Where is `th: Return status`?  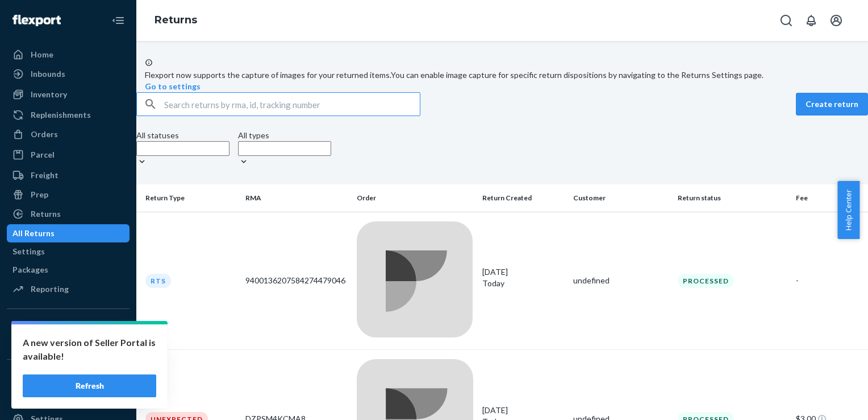
th: Return status is located at coordinates (733, 198).